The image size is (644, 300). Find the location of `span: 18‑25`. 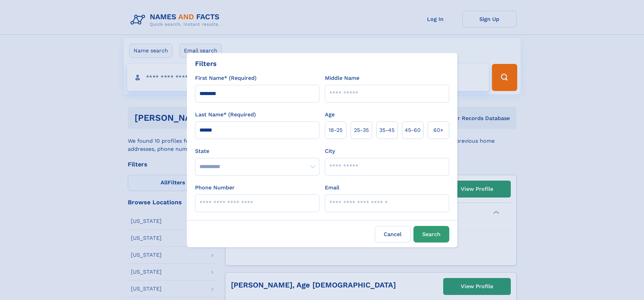

span: 18‑25 is located at coordinates (335, 130).